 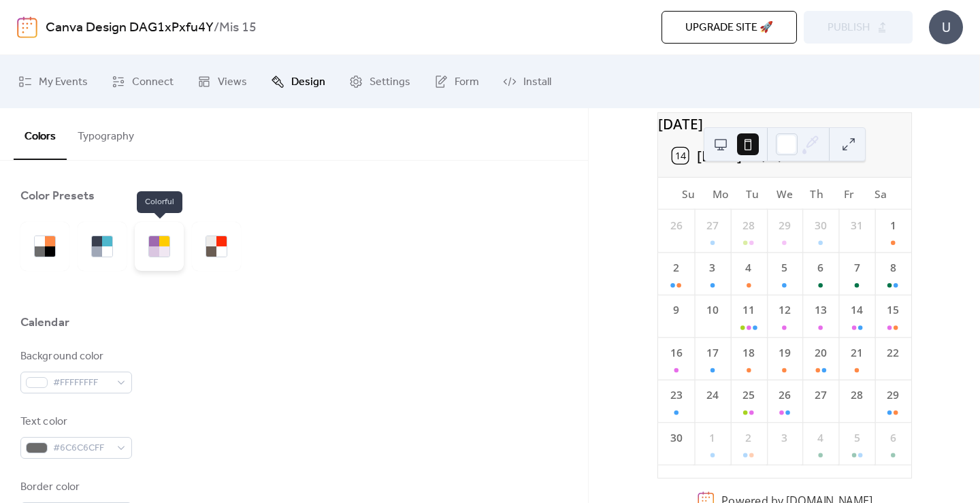 I want to click on div: Mo, so click(x=720, y=193).